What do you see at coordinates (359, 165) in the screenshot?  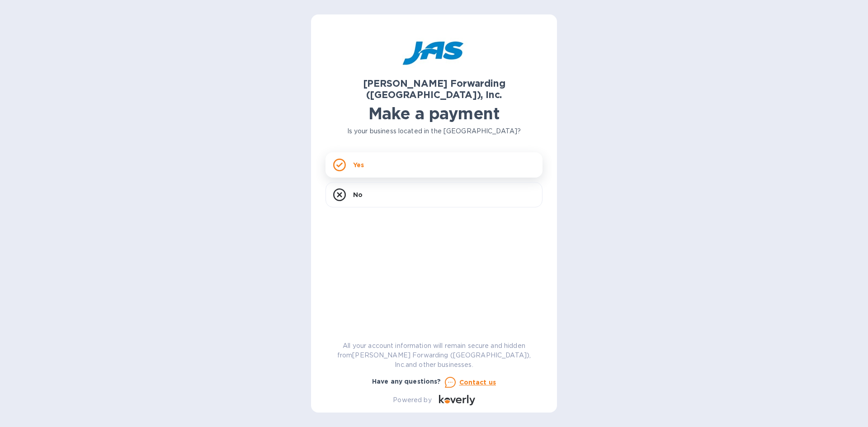 I see `p: Yes` at bounding box center [359, 165].